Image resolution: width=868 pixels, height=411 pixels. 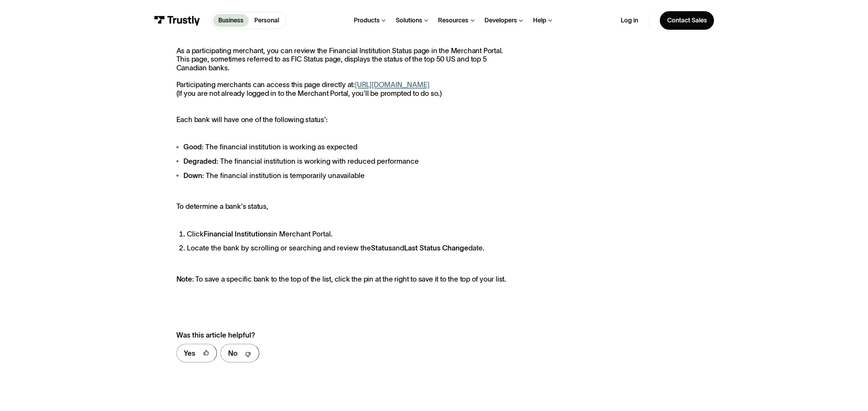 I want to click on a: Business, so click(x=231, y=20).